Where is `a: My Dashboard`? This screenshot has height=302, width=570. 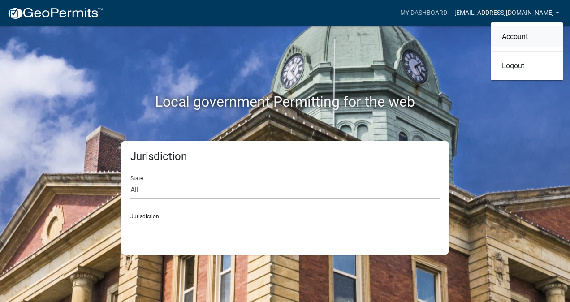
a: My Dashboard is located at coordinates (423, 13).